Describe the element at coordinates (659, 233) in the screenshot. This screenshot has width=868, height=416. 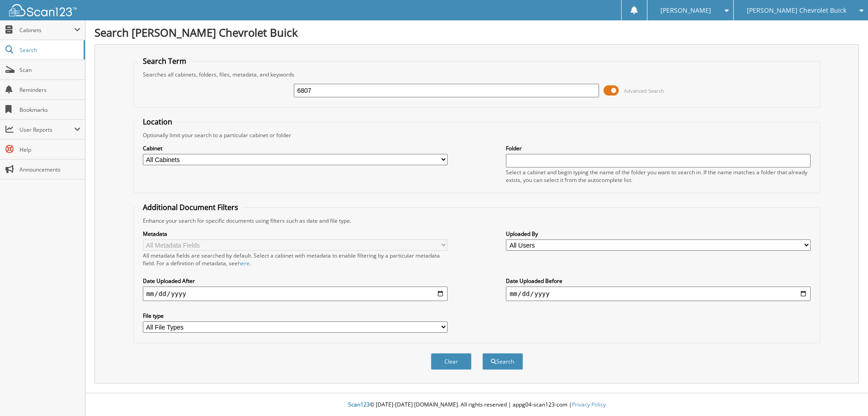
I see `label: Uploaded By` at that location.